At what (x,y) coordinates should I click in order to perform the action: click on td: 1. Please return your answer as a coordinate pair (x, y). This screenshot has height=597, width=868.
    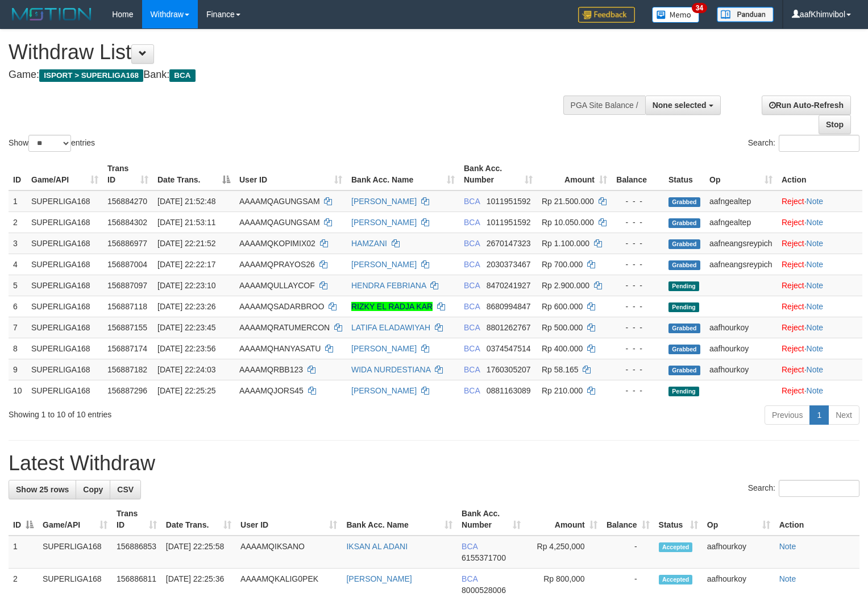
    Looking at the image, I should click on (23, 552).